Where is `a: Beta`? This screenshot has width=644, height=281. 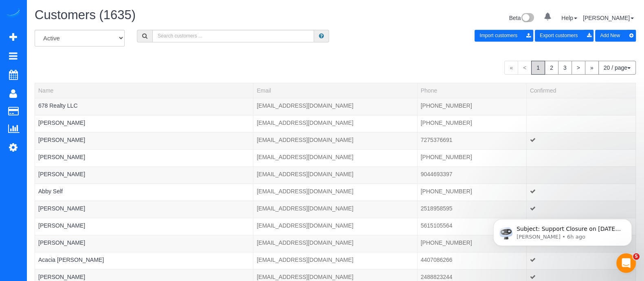 a: Beta is located at coordinates (522, 18).